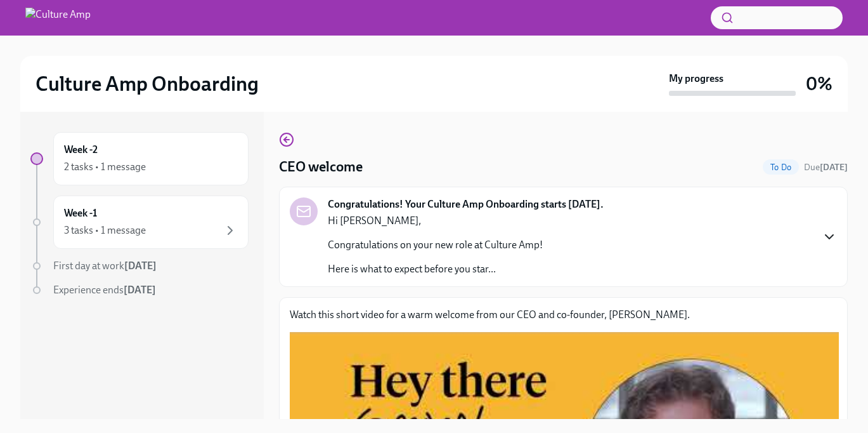  Describe the element at coordinates (696, 79) in the screenshot. I see `strong: My progress` at that location.